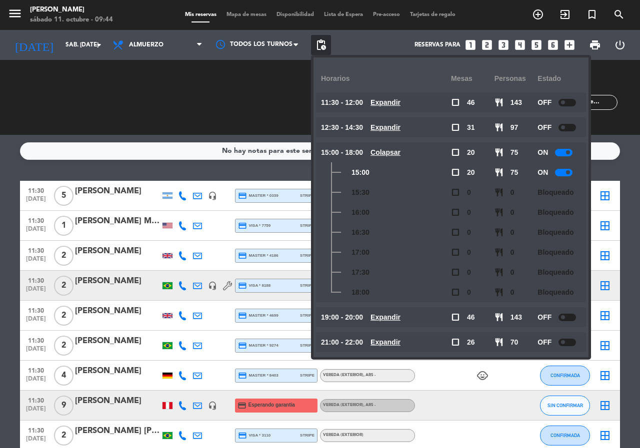  What do you see at coordinates (472, 78) in the screenshot?
I see `div: Mesas` at bounding box center [472, 78].